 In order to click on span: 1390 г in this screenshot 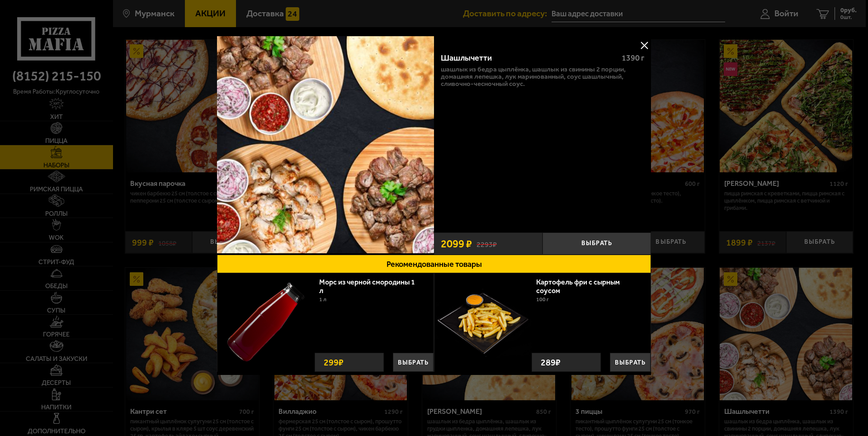, I will do `click(633, 58)`.